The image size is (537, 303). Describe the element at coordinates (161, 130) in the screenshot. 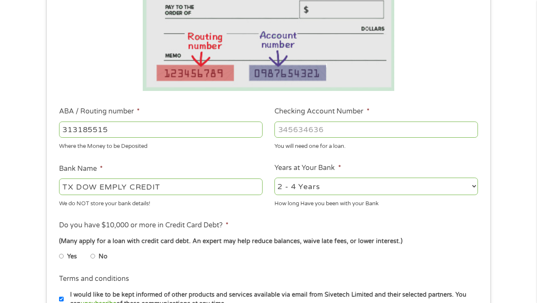

I see `input: 263177916` at that location.